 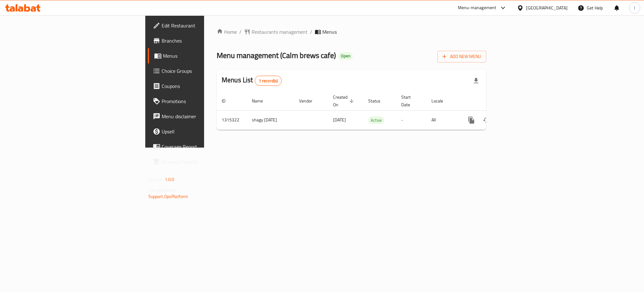 What do you see at coordinates (494, 101) in the screenshot?
I see `th: Actions` at bounding box center [494, 101].